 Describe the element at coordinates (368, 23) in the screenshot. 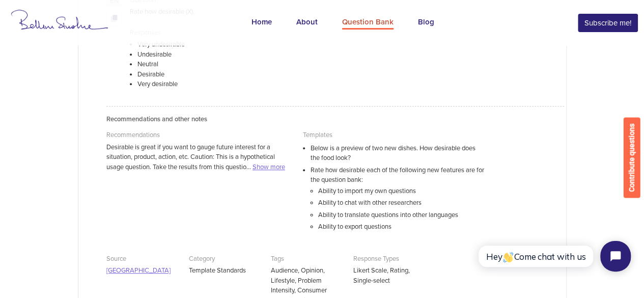

I see `div: Question Bank` at that location.